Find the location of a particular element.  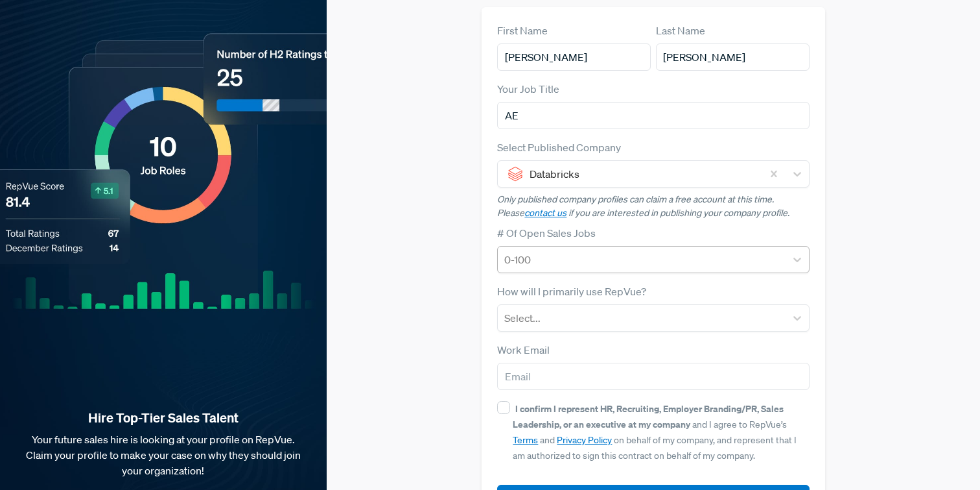

input: First Name is located at coordinates (574, 57).